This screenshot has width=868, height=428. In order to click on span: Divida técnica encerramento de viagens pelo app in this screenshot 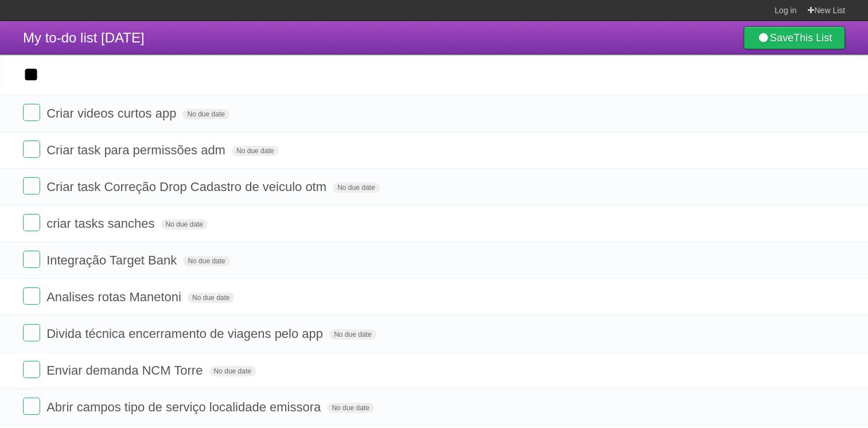, I will do `click(186, 333)`.